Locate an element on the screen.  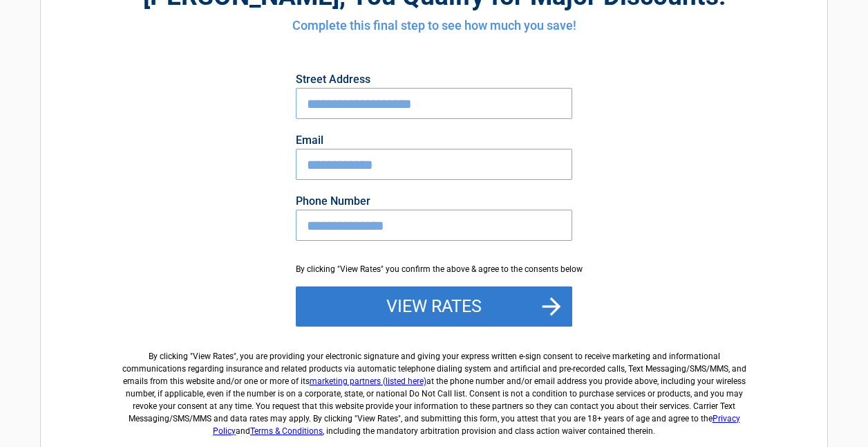
label: By clicking " ", you are providing your electronic signature and giving your express written e-si... is located at coordinates (434, 388).